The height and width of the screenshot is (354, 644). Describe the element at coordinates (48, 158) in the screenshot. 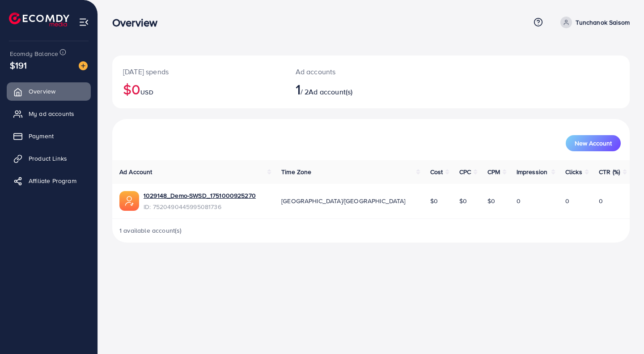

I see `span: Product Links` at that location.